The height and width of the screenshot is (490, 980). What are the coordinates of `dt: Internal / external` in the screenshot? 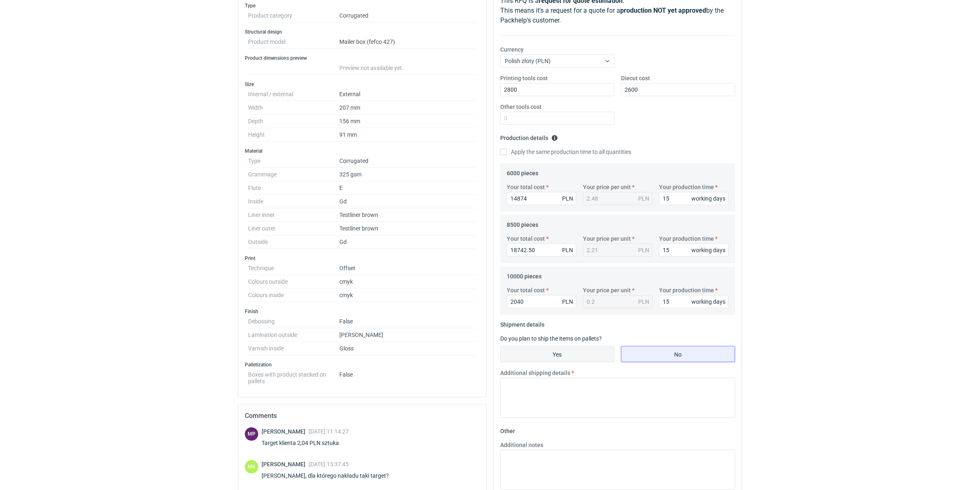 It's located at (294, 94).